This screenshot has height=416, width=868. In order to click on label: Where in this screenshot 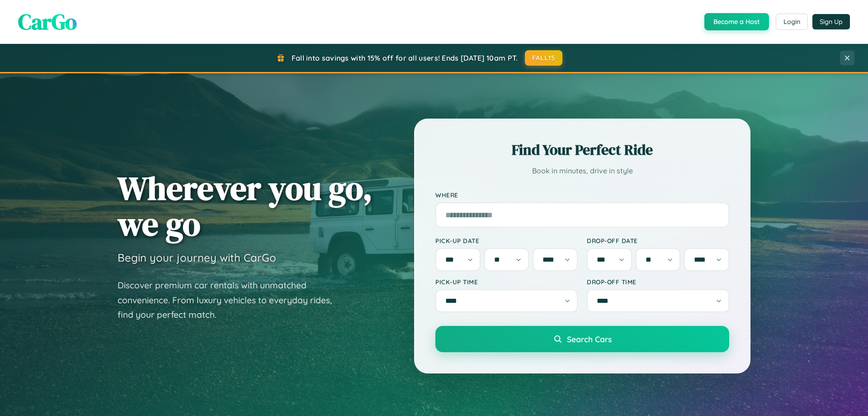, I will do `click(582, 195)`.